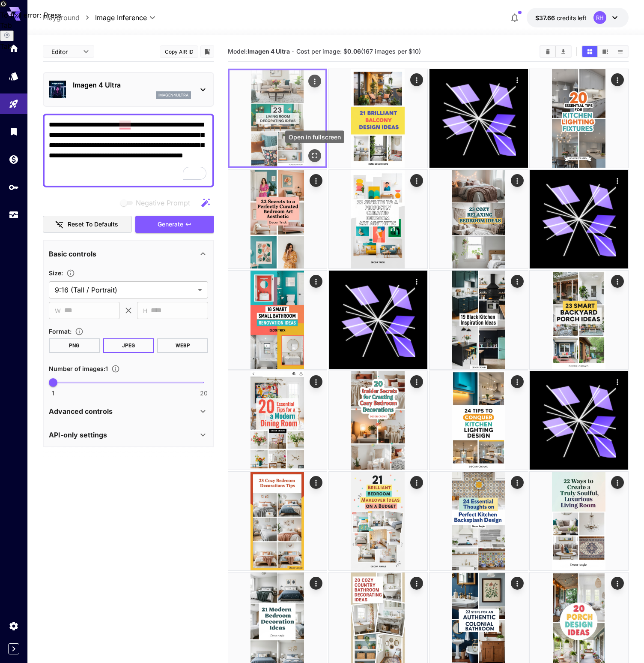 This screenshot has height=663, width=644. I want to click on div: Settings, so click(14, 625).